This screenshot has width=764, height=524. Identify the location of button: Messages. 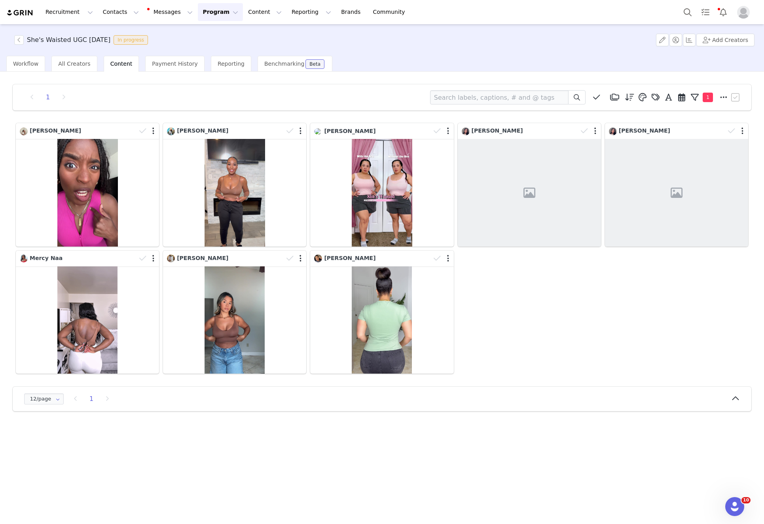
(170, 12).